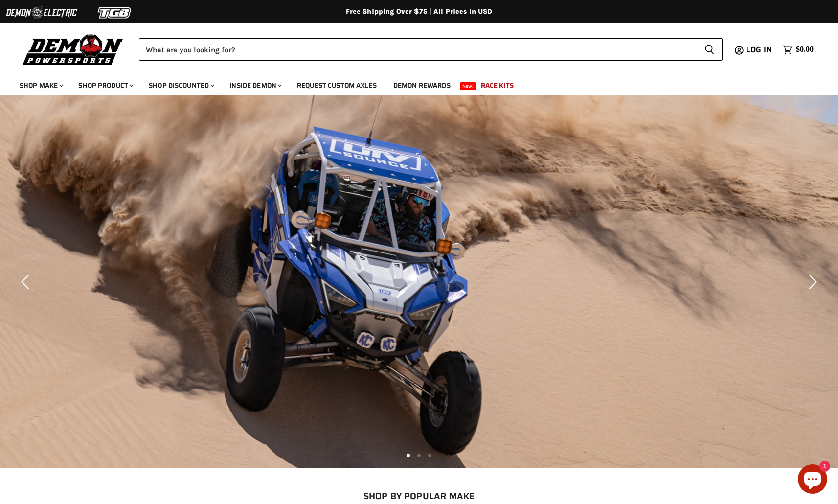  Describe the element at coordinates (337, 85) in the screenshot. I see `a: Request Custom Axles` at that location.